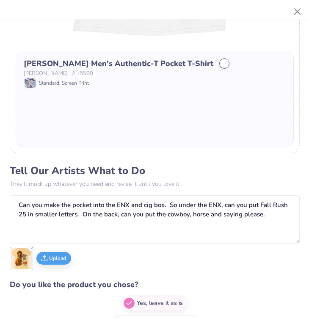 The height and width of the screenshot is (318, 309). I want to click on span: Standard: Screen Print, so click(64, 83).